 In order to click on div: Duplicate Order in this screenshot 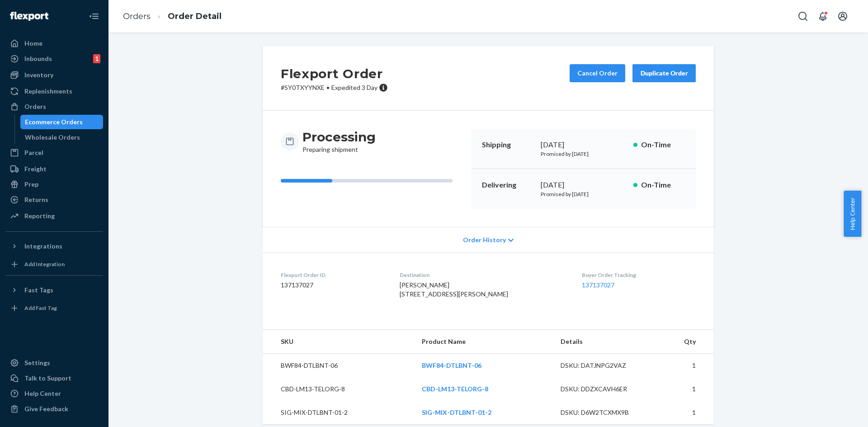, I will do `click(664, 74)`.